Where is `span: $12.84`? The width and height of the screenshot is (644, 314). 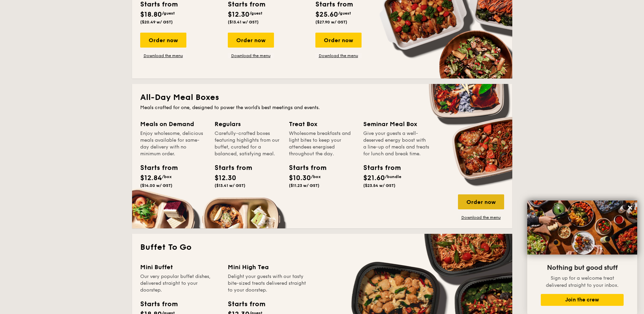
span: $12.84 is located at coordinates (151, 178).